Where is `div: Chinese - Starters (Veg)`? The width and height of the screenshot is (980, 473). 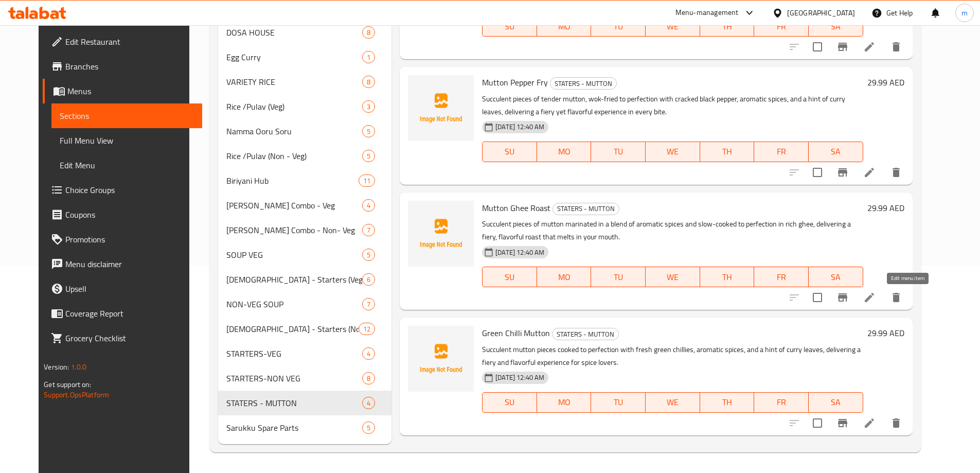
div: Chinese - Starters (Veg) is located at coordinates (294, 280).